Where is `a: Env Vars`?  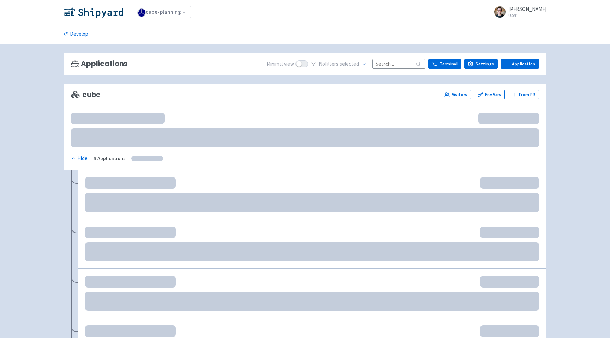 a: Env Vars is located at coordinates (489, 95).